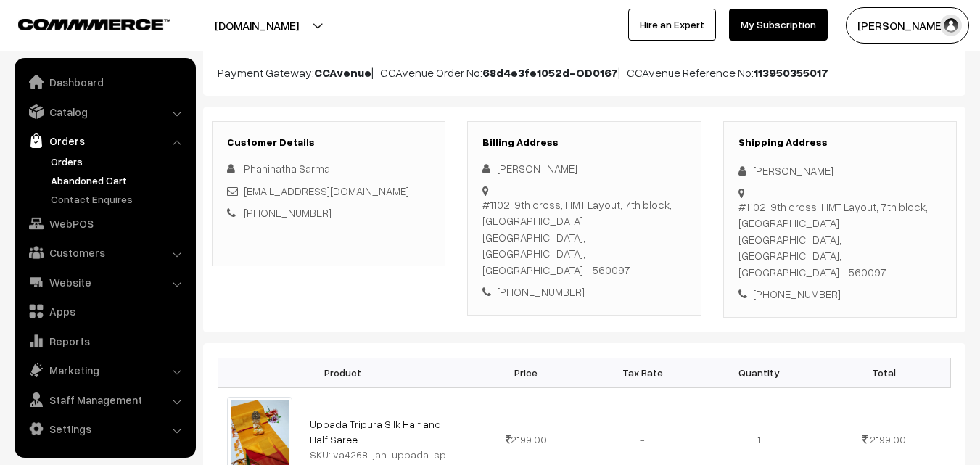  What do you see at coordinates (119, 180) in the screenshot?
I see `a: Abandoned Cart` at bounding box center [119, 180].